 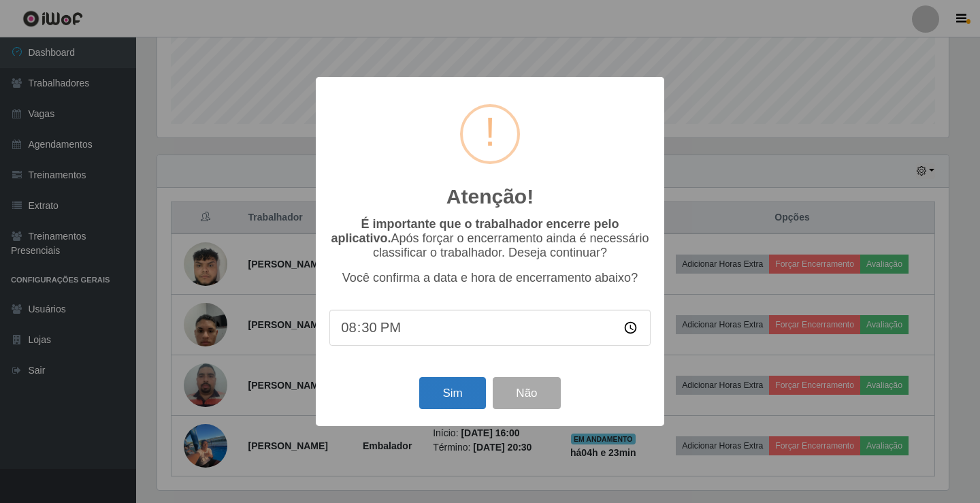 What do you see at coordinates (490, 196) in the screenshot?
I see `h2: Atenção!` at bounding box center [490, 196].